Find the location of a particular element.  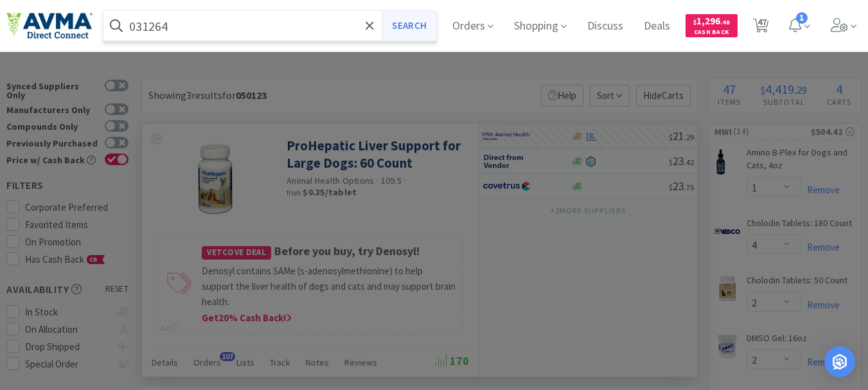

img: e4e33dab9f054f5782a47901c742baa9_102.png is located at coordinates (50, 26).